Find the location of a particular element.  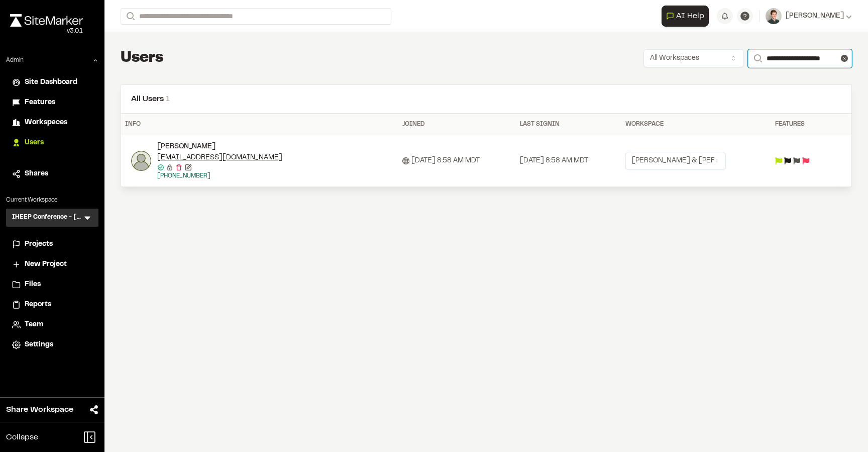

a: Team is located at coordinates (52, 325).